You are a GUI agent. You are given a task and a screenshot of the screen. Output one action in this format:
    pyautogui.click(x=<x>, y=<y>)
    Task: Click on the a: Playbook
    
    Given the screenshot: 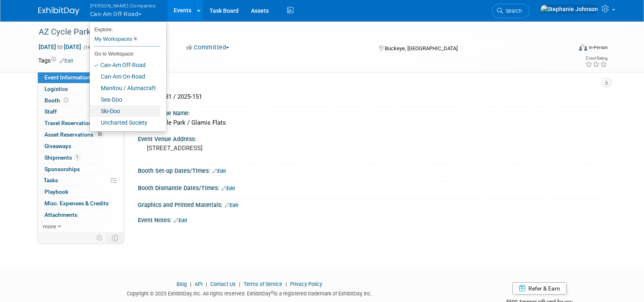 What is the action you would take?
    pyautogui.click(x=81, y=192)
    